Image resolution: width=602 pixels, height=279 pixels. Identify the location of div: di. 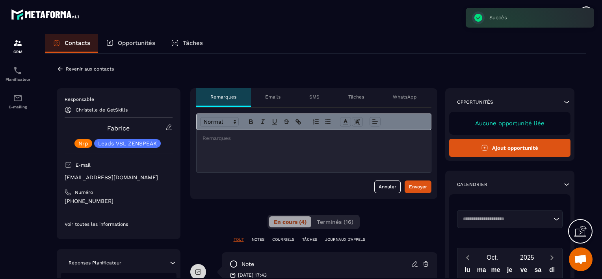
(552, 271).